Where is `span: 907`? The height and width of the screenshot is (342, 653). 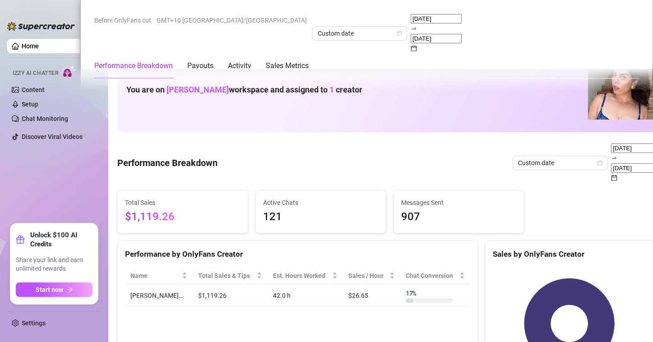 span: 907 is located at coordinates (459, 217).